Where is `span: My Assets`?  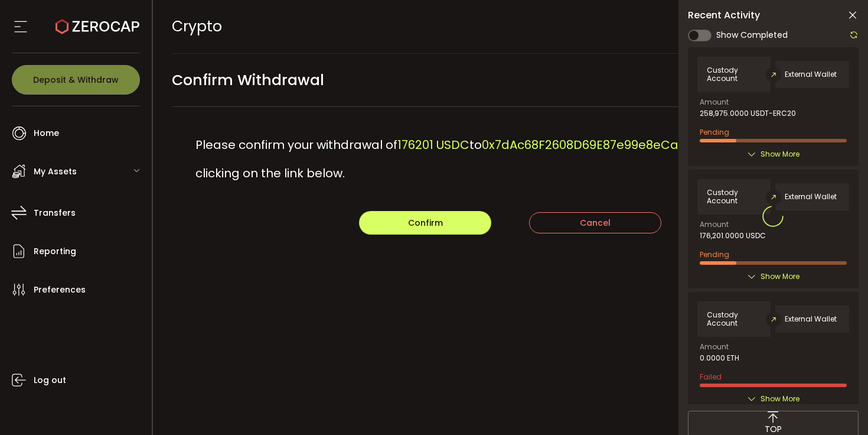
span: My Assets is located at coordinates (55, 171).